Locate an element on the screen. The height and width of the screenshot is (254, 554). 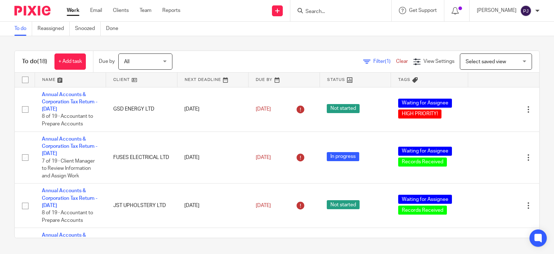
span: (18) is located at coordinates (42, 61).